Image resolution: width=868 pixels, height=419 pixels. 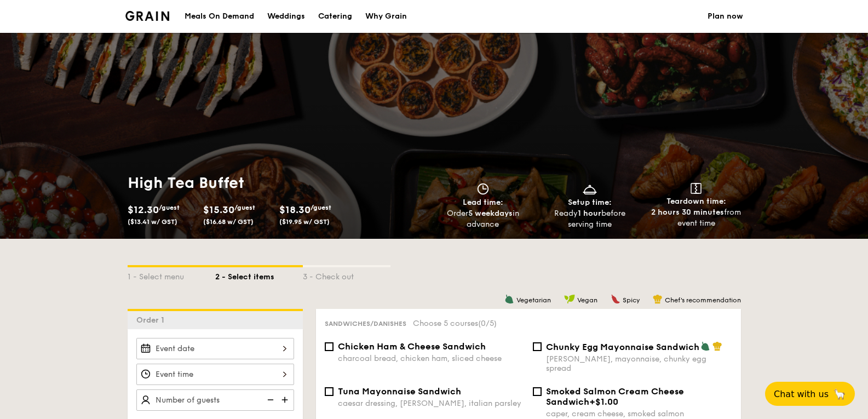 What do you see at coordinates (294, 210) in the screenshot?
I see `span: $18.30` at bounding box center [294, 210].